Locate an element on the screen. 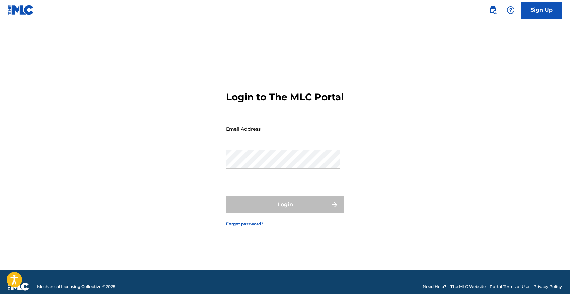 Image resolution: width=570 pixels, height=294 pixels. a: The MLC Website is located at coordinates (468, 286).